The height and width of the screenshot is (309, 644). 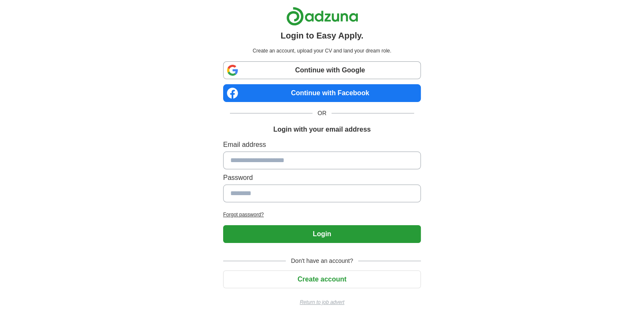 What do you see at coordinates (322, 35) in the screenshot?
I see `h1: Login to Easy Apply.` at bounding box center [322, 35].